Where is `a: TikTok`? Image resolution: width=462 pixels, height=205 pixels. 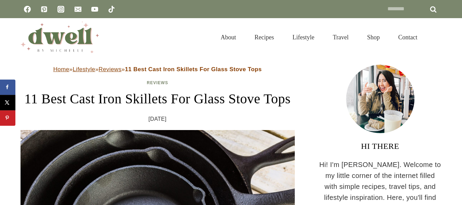
a: TikTok is located at coordinates (112, 9).